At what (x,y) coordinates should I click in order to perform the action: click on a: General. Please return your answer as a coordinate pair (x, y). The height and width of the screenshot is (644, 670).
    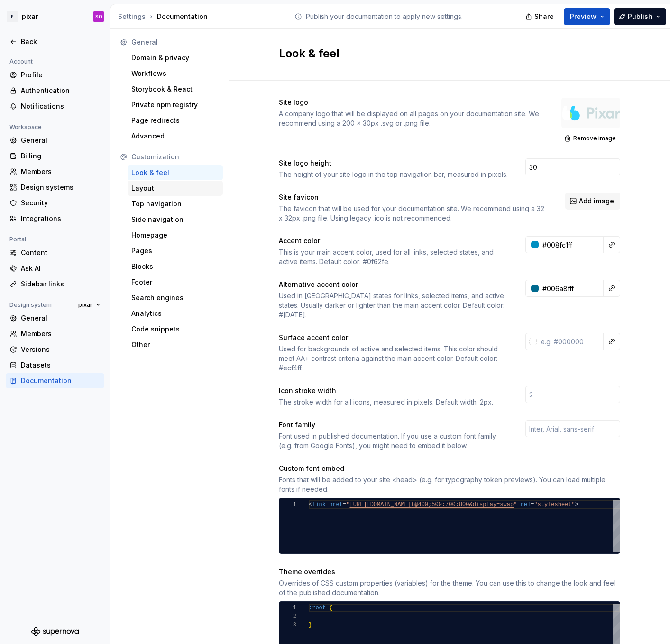
    Looking at the image, I should click on (55, 140).